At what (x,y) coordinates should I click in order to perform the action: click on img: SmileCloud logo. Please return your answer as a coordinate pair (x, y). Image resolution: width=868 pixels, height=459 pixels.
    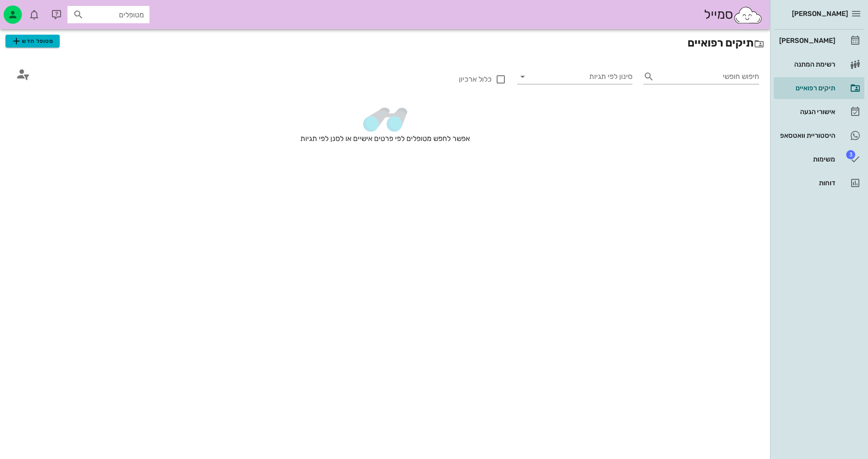
    Looking at the image, I should click on (748, 15).